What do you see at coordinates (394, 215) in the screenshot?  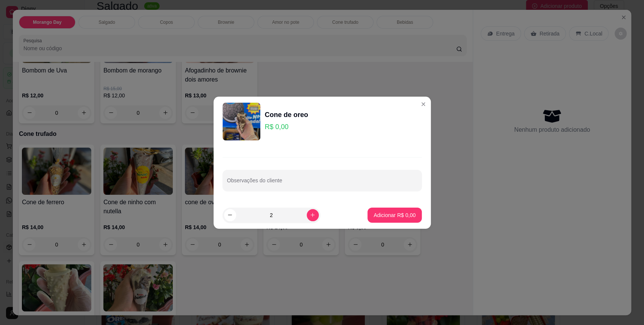 I see `button: Adicionar R$ 0,00` at bounding box center [394, 215].